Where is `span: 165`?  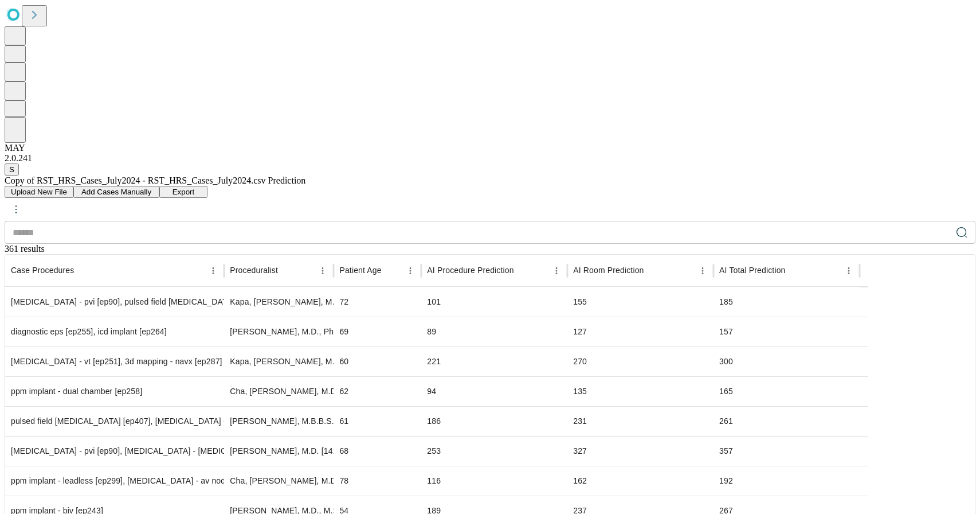
span: 165 is located at coordinates (727, 391).